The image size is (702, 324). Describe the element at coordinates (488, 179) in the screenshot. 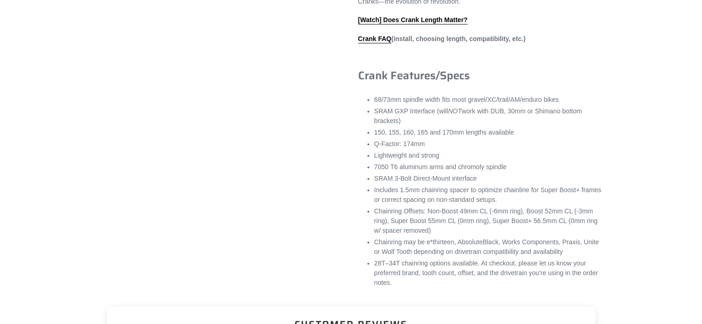

I see `li: SRAM 3-Bolt Direct-Mount interface` at that location.